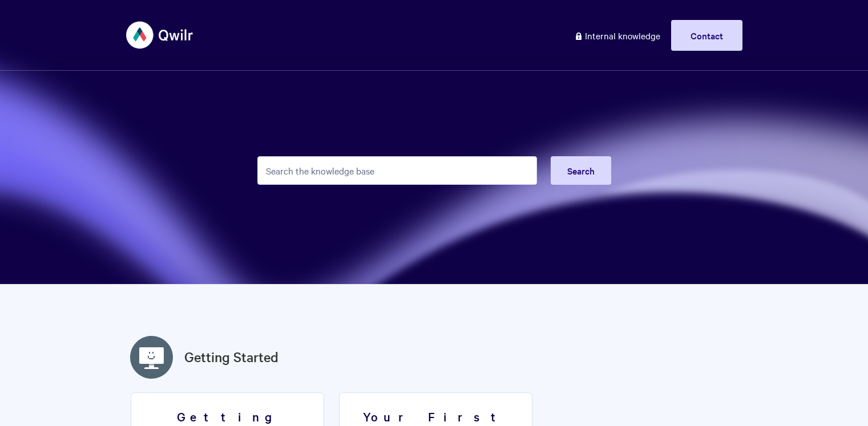  Describe the element at coordinates (231, 357) in the screenshot. I see `a: Getting Started` at that location.